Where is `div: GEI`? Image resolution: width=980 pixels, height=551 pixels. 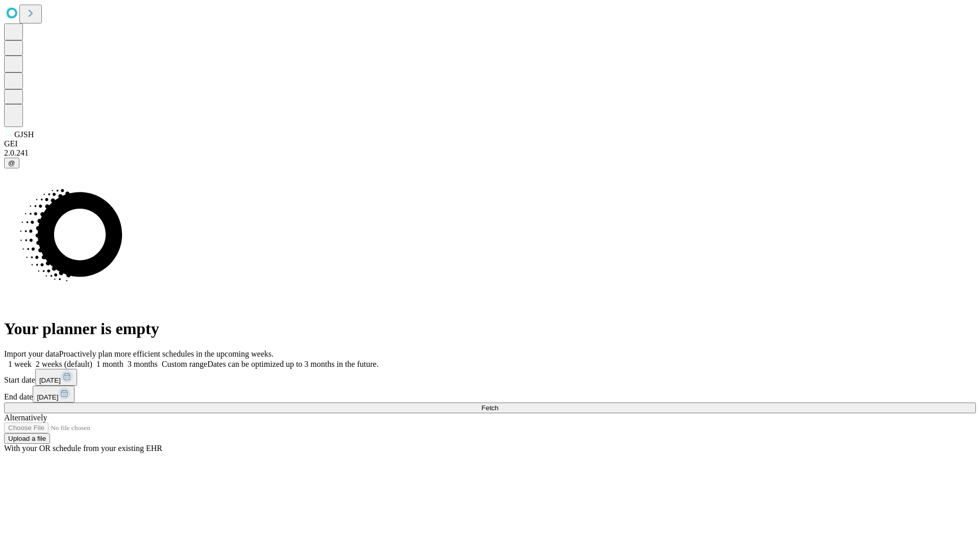
div: GEI is located at coordinates (490, 144).